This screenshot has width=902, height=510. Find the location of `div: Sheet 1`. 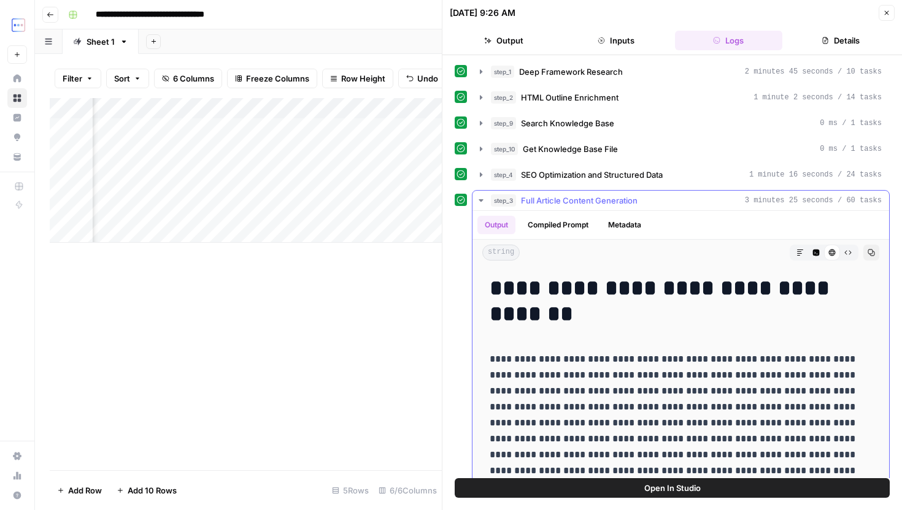

div: Sheet 1 is located at coordinates (101, 42).